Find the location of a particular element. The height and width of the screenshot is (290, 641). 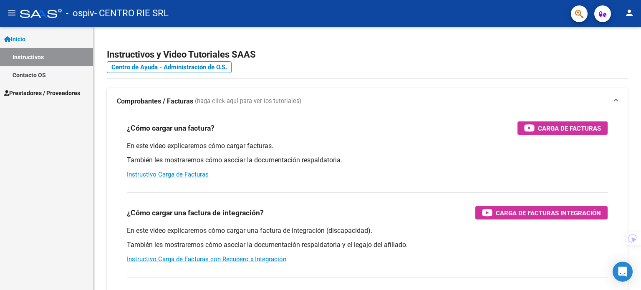

h2: Instructivos y Video Tutoriales SAAS is located at coordinates (367, 55).